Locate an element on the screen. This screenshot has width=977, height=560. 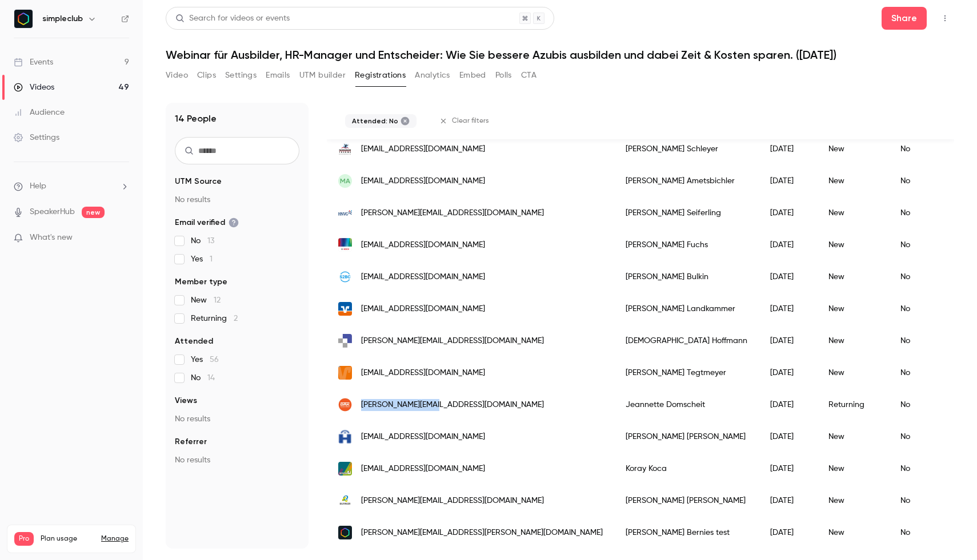
span: 14 is located at coordinates (211, 378).